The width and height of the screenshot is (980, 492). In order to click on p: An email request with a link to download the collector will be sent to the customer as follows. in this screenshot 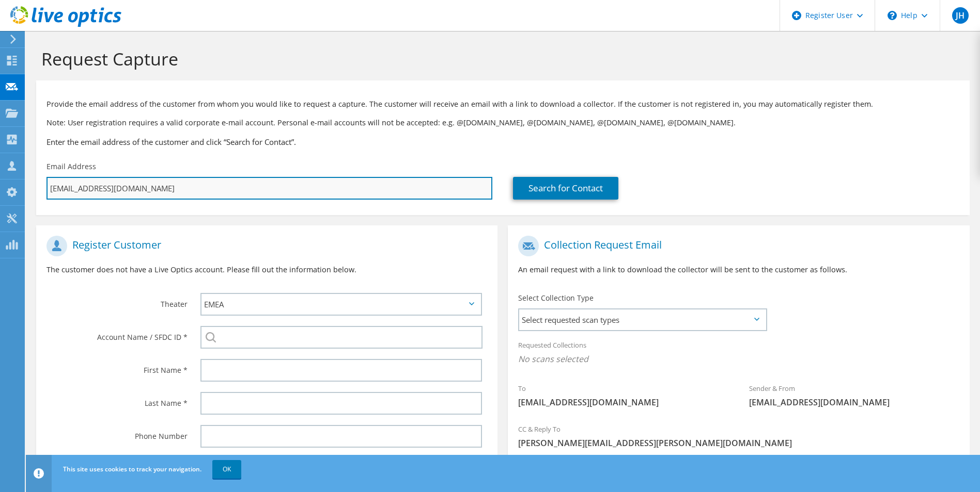, I will do `click(738, 269)`.